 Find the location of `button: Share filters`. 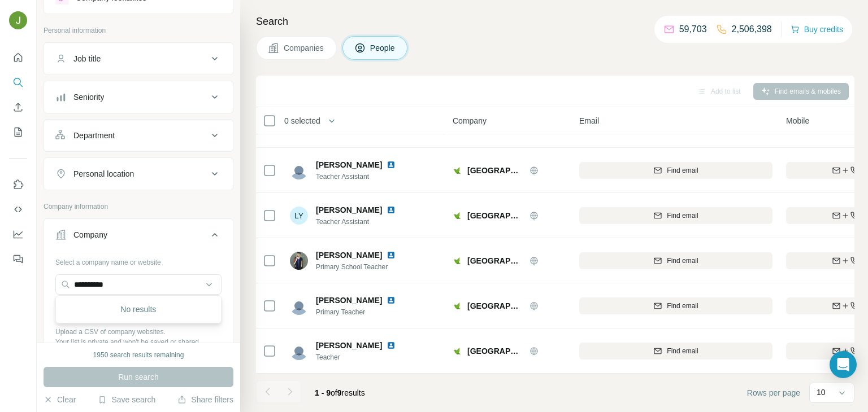

button: Share filters is located at coordinates (205, 400).